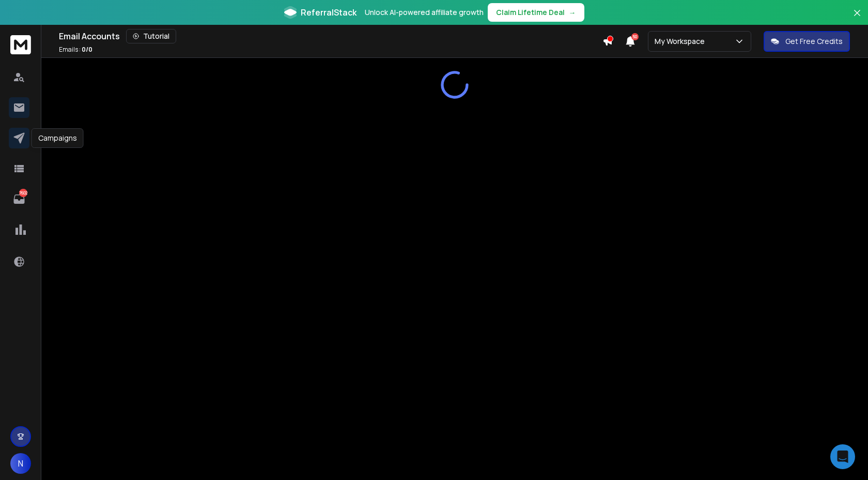  What do you see at coordinates (75, 49) in the screenshot?
I see `p: Emails :` at bounding box center [75, 49].